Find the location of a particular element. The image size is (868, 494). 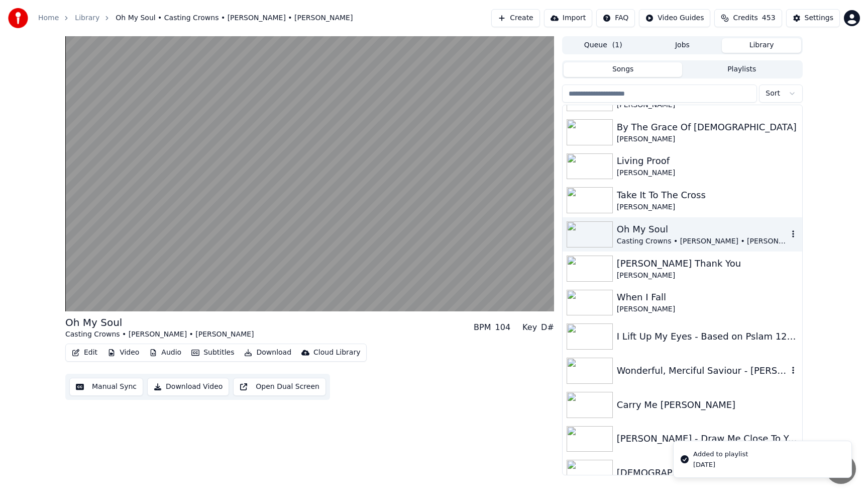

div: Settings is located at coordinates (819, 18).